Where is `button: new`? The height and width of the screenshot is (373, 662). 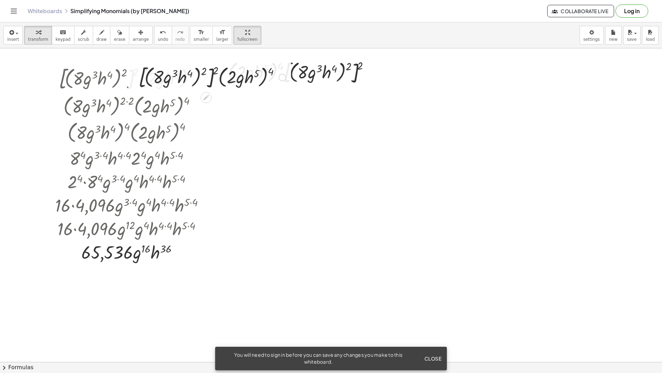 button: new is located at coordinates (614, 35).